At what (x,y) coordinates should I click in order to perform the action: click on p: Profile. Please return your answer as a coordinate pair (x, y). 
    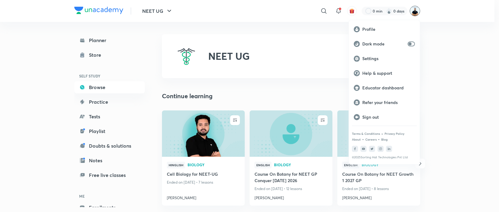
    Looking at the image, I should click on (389, 29).